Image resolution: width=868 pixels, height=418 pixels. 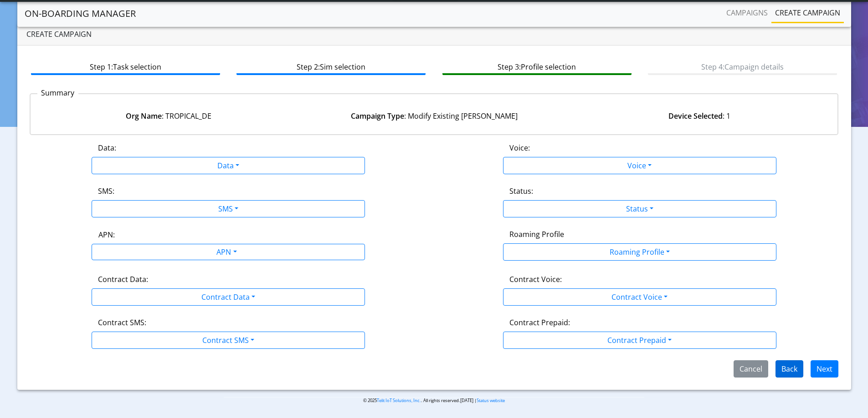 What do you see at coordinates (226, 253) in the screenshot?
I see `div: APN` at bounding box center [226, 253].